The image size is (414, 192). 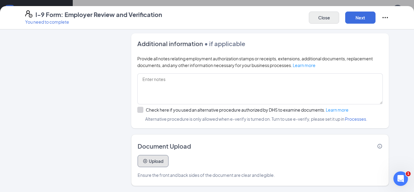 I want to click on button: Close, so click(x=324, y=18).